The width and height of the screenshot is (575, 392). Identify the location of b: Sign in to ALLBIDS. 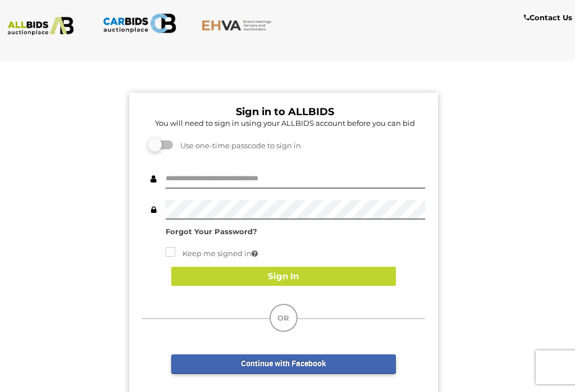
(285, 111).